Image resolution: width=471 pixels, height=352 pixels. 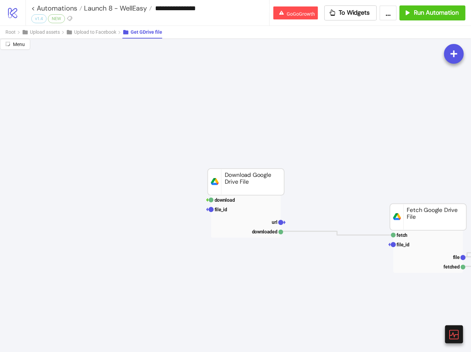 What do you see at coordinates (94, 32) in the screenshot?
I see `button: Upload to Facebook` at bounding box center [94, 32].